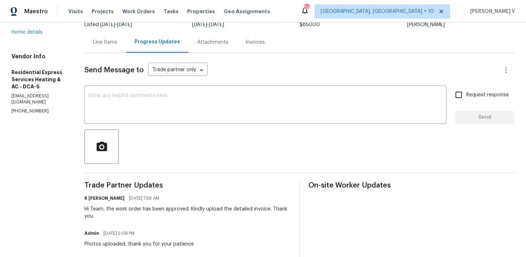 This screenshot has width=526, height=257. What do you see at coordinates (27, 32) in the screenshot?
I see `a: Home details` at bounding box center [27, 32].